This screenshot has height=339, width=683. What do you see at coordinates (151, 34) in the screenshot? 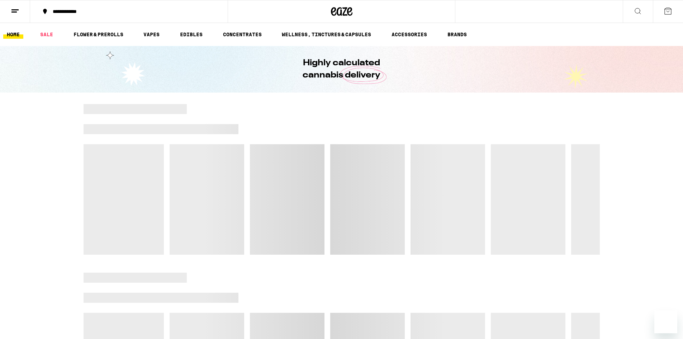
I see `a: VAPES` at bounding box center [151, 34].